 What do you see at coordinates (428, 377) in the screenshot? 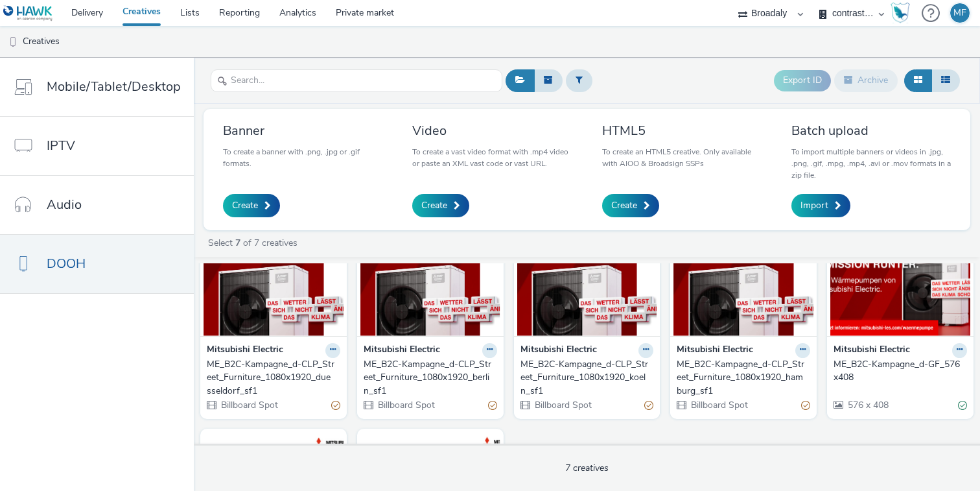
I see `div: ME_B2C-Kampagne_d-CLP_Street_Furniture_1080x1920_berlin_sf1` at bounding box center [428, 377].